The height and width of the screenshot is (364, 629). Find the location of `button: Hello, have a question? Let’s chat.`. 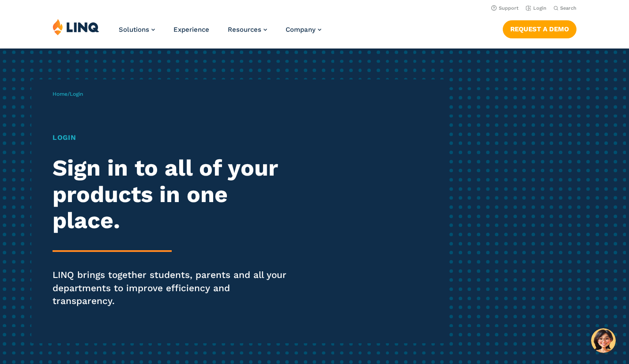

button: Hello, have a question? Let’s chat. is located at coordinates (604, 340).